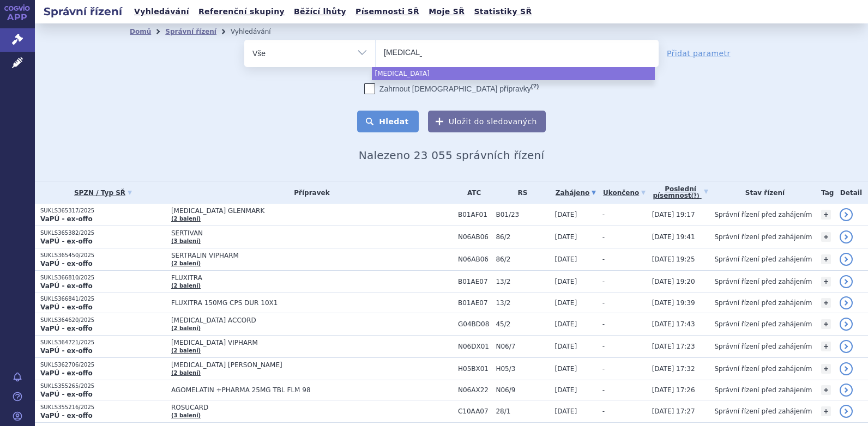  I want to click on a: Vyhledávání, so click(162, 12).